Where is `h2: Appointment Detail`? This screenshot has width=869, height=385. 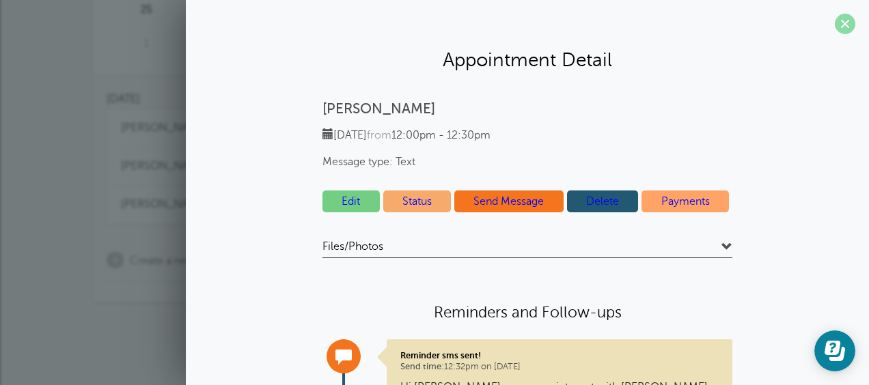 h2: Appointment Detail is located at coordinates (528, 59).